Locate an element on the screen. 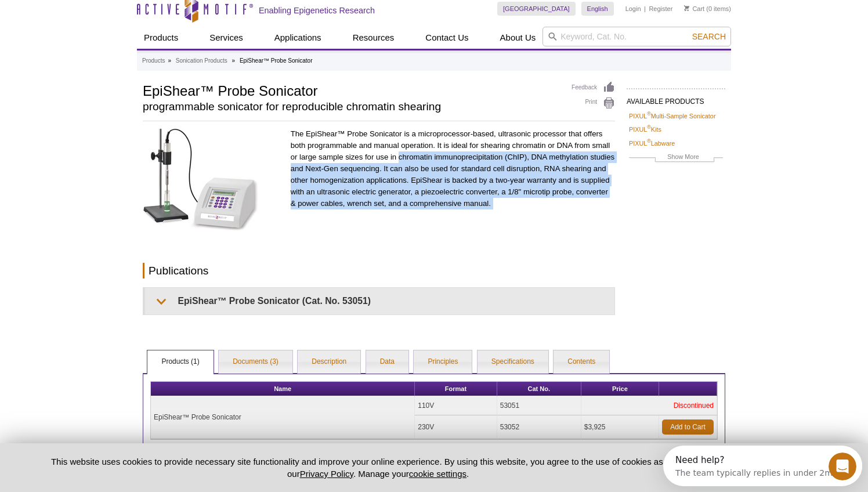  a: About Us is located at coordinates (518, 38).